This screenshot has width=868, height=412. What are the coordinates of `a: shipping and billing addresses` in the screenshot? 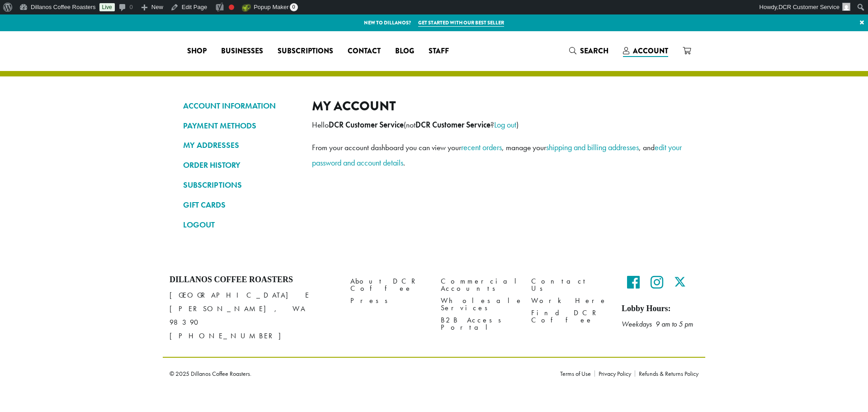 It's located at (592, 147).